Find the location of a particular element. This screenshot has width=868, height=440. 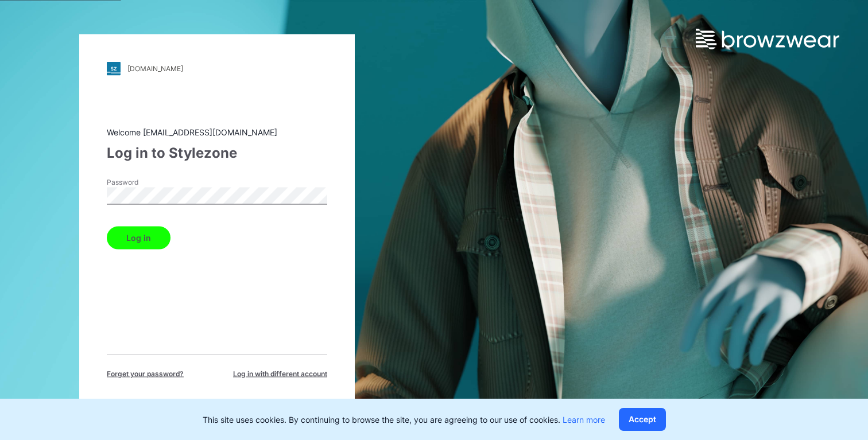

button: Accept is located at coordinates (642, 419).